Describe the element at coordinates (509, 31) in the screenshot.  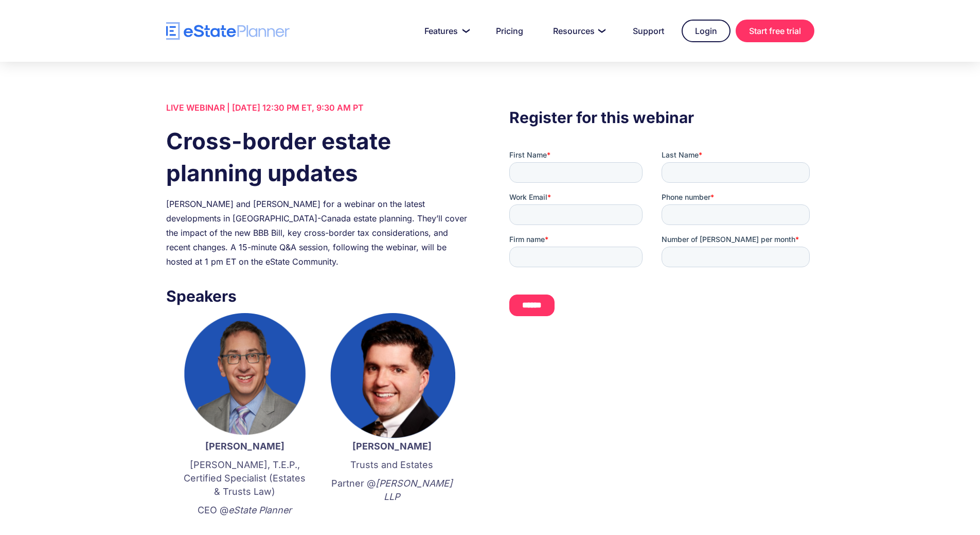
I see `a: Pricing` at that location.